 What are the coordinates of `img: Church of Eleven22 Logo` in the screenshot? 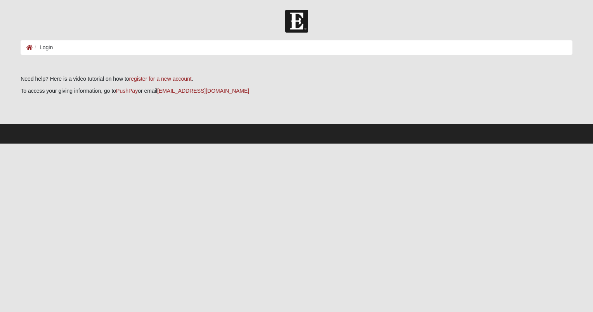 It's located at (297, 21).